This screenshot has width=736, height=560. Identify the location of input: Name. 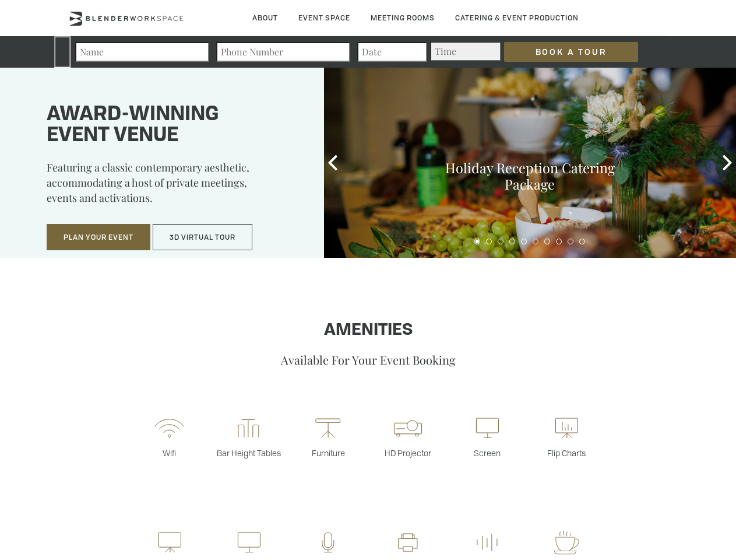
(143, 52).